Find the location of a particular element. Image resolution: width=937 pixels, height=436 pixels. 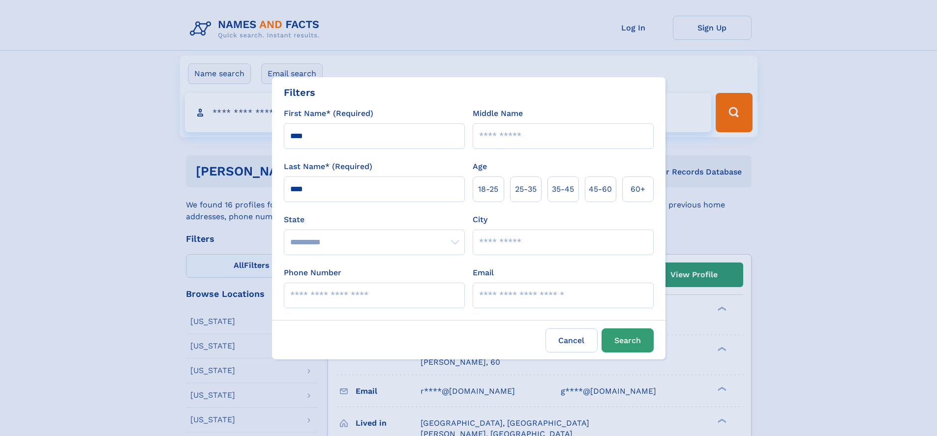

label: First Name* (Required) is located at coordinates (328, 114).